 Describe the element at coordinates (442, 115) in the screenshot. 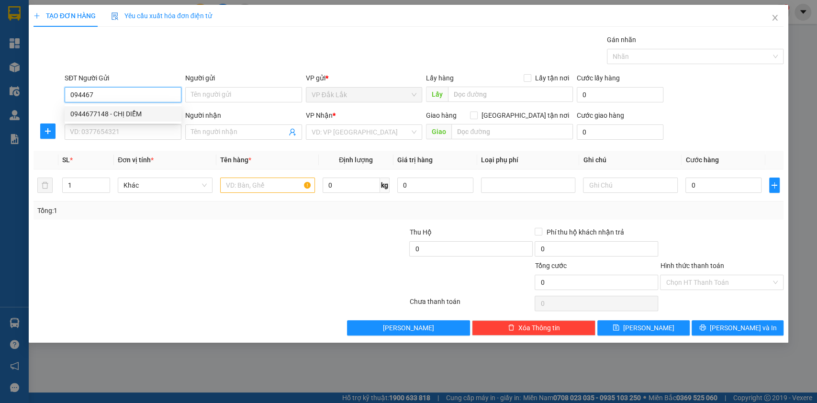

I see `span: Giao hàng` at that location.